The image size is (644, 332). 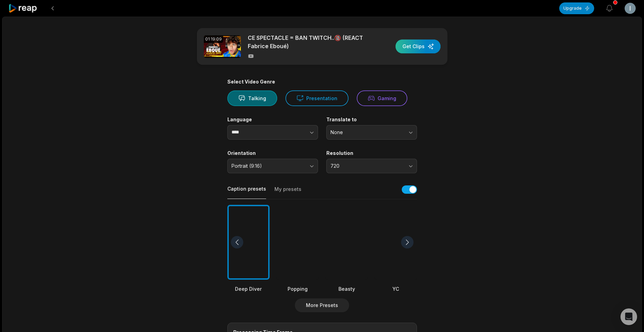 What do you see at coordinates (367, 132) in the screenshot?
I see `span: None` at bounding box center [367, 132].